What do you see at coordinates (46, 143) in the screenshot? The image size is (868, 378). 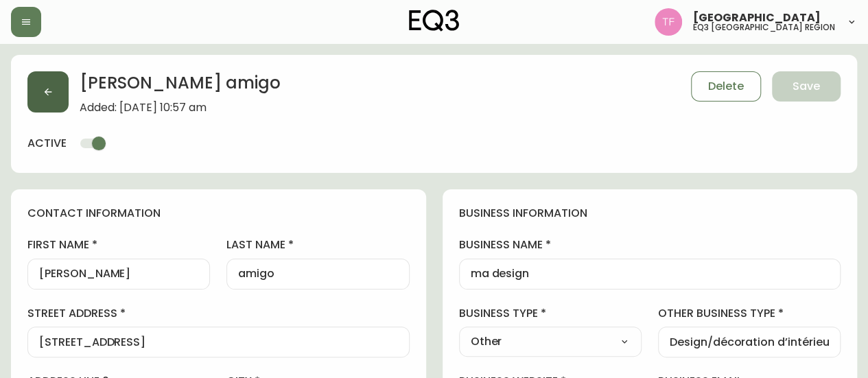 I see `h4: active` at bounding box center [46, 143].